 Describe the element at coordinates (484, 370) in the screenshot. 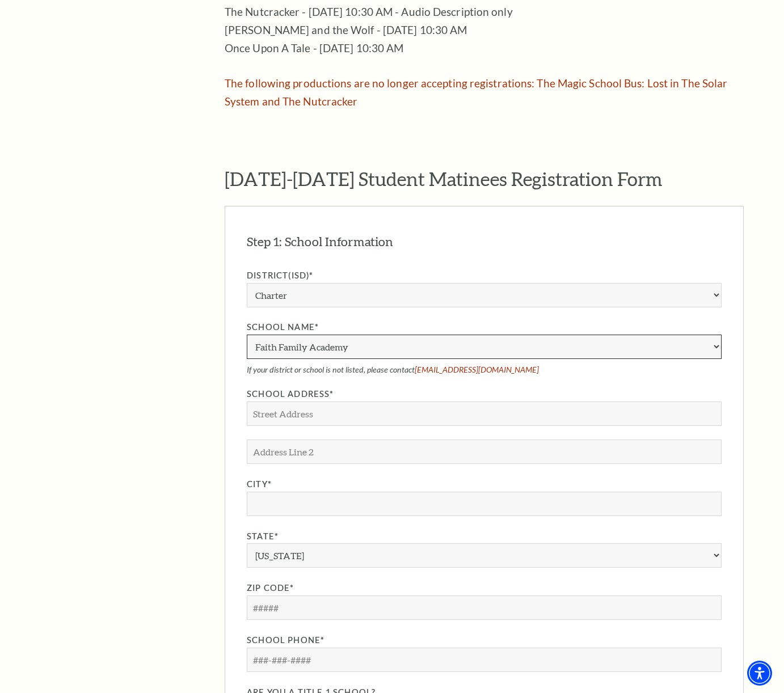

I see `p: If your district or school is not listed, please contact` at that location.